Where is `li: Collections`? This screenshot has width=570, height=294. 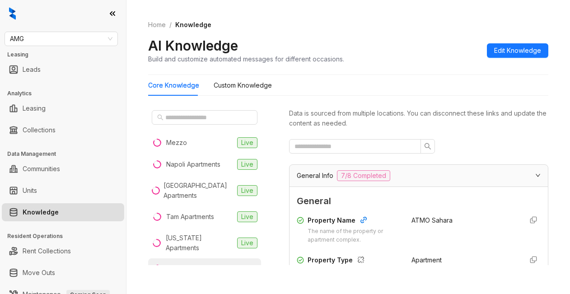 li: Collections is located at coordinates (63, 130).